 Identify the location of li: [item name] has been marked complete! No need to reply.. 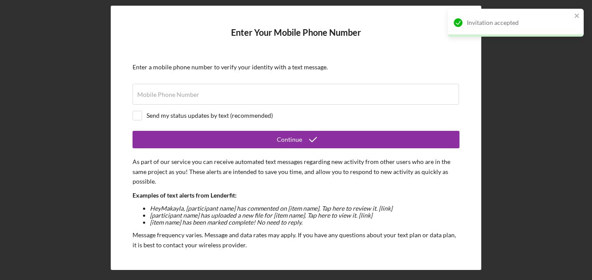
(305, 222).